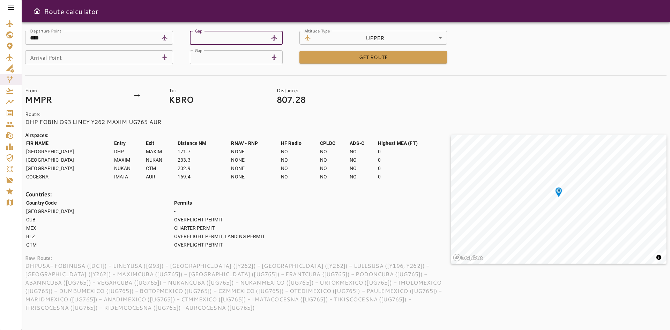 This screenshot has height=330, width=670. Describe the element at coordinates (181, 99) in the screenshot. I see `strong: KBRO` at that location.